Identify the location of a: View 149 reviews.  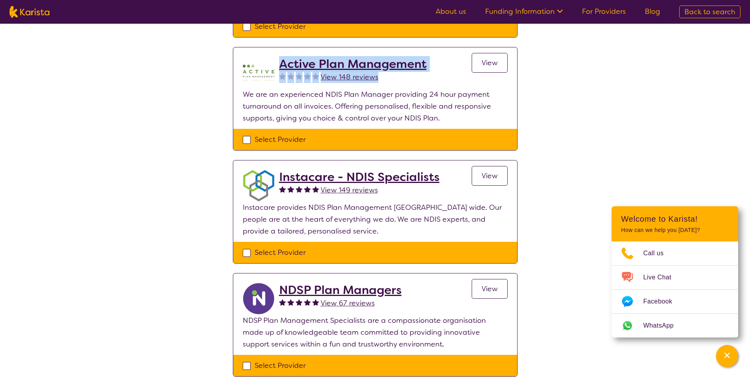
(349, 190).